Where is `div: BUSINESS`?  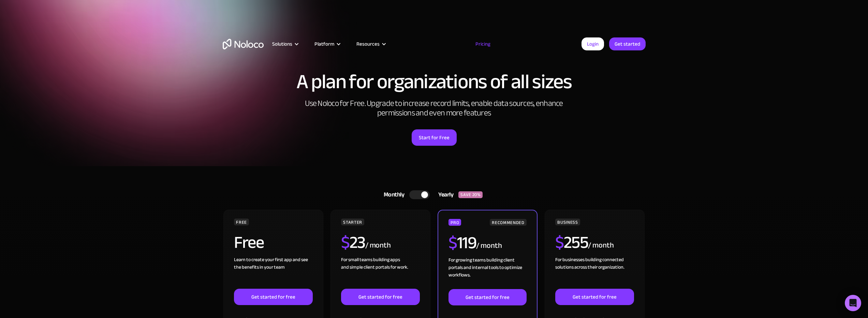
div: BUSINESS is located at coordinates (567, 222).